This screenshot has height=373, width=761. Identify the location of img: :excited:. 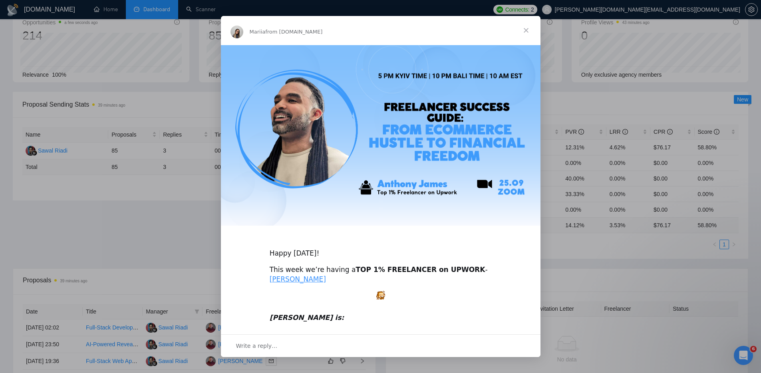
(381, 295).